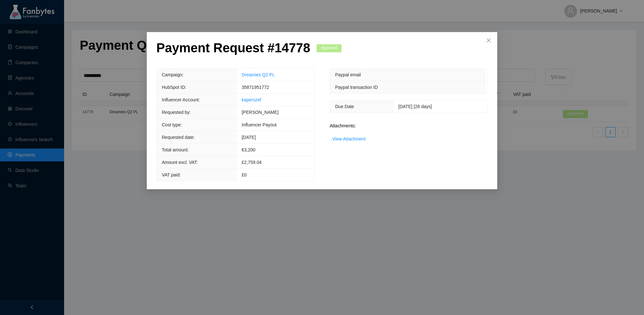  I want to click on button: Close, so click(489, 41).